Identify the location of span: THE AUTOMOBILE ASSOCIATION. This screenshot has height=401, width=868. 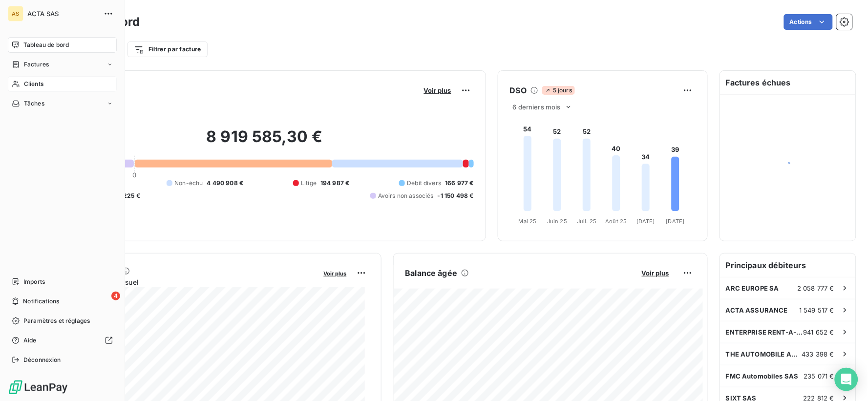
(764, 354).